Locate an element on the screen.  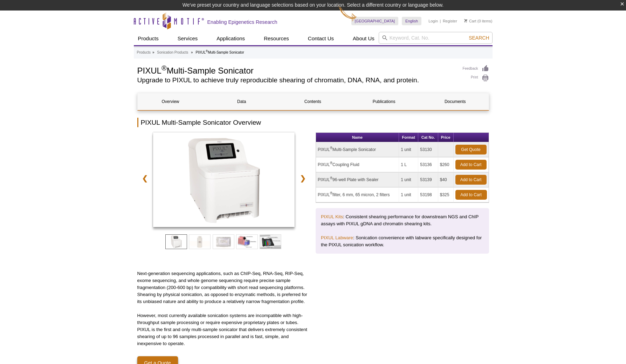
img: PIXUL Multi-Sample Sonicator is located at coordinates (224, 180).